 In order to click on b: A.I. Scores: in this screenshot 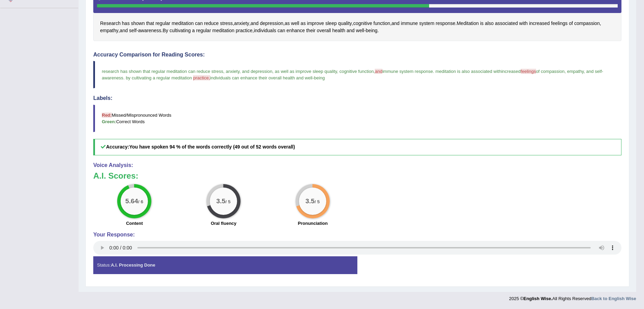, I will do `click(116, 175)`.